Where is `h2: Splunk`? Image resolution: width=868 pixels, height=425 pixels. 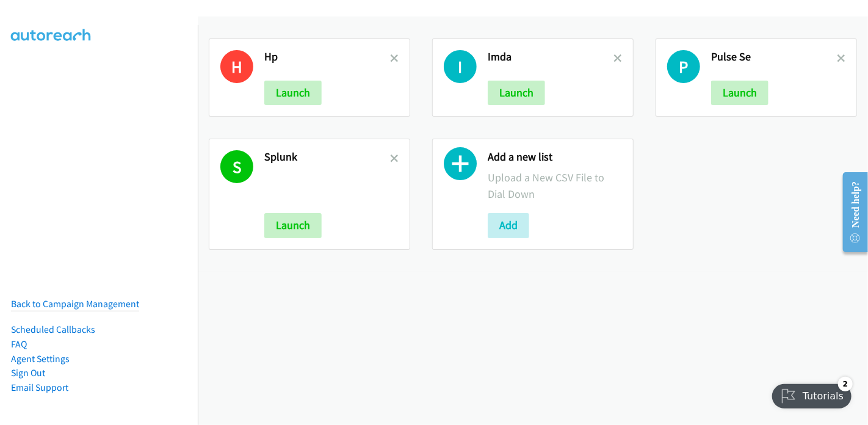
h2: Splunk is located at coordinates (327, 157).